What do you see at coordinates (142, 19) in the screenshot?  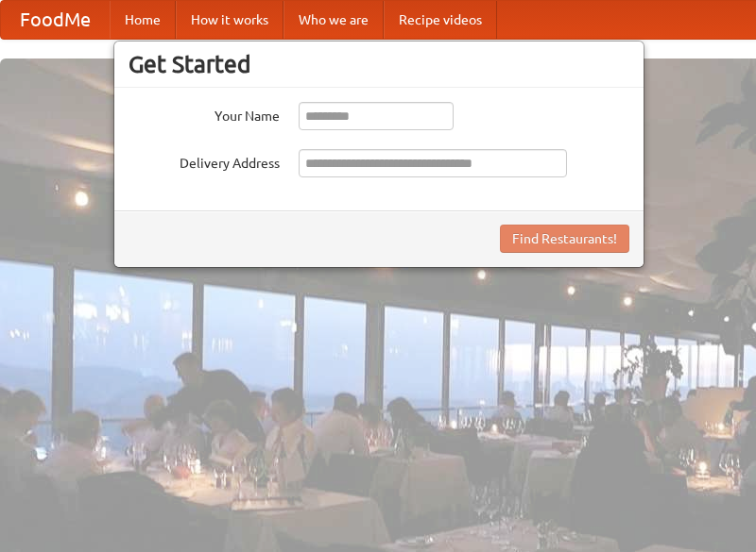 I see `a: Home` at bounding box center [142, 19].